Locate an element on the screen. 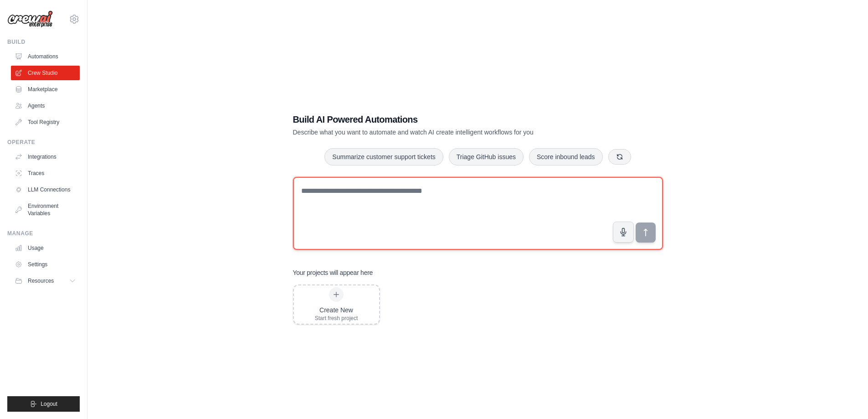 This screenshot has width=868, height=419. div: Manage is located at coordinates (44, 233).